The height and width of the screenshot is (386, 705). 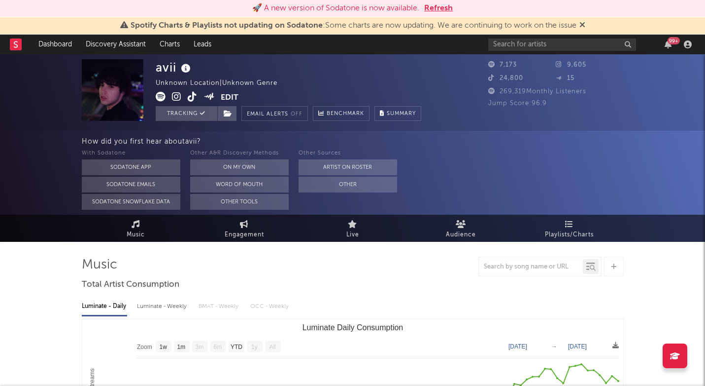 What do you see at coordinates (569, 235) in the screenshot?
I see `span: Playlists/Charts` at bounding box center [569, 235].